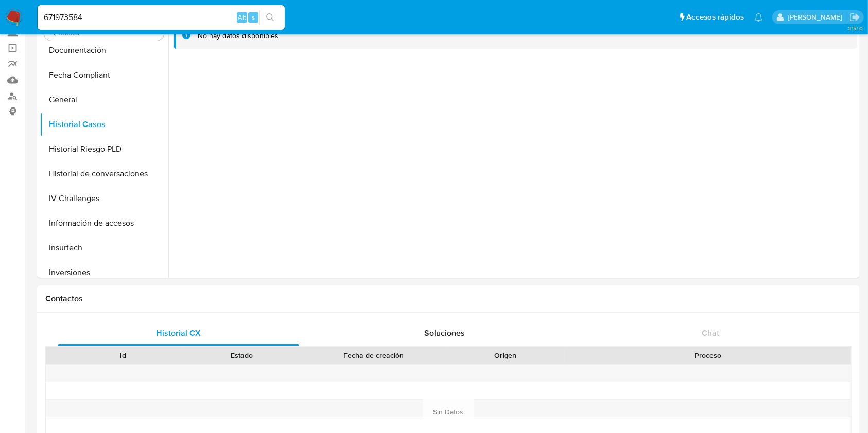 The width and height of the screenshot is (868, 433). What do you see at coordinates (104, 125) in the screenshot?
I see `button: Historial Casos` at bounding box center [104, 125].